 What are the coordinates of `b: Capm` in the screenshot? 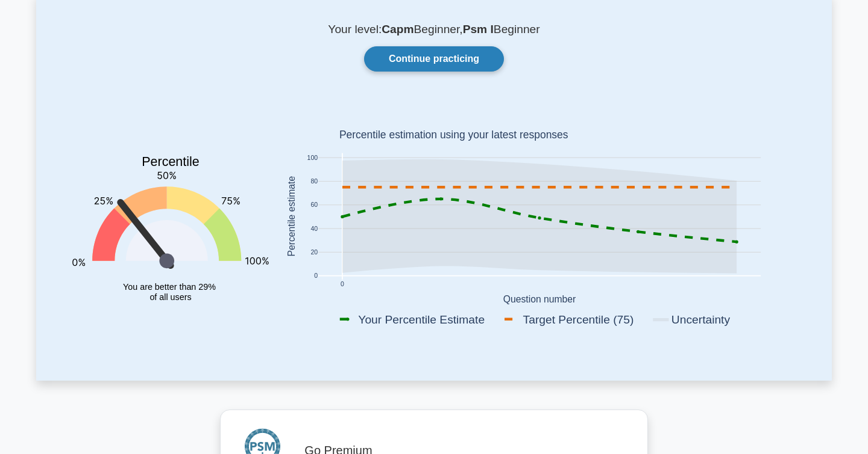 It's located at (397, 29).